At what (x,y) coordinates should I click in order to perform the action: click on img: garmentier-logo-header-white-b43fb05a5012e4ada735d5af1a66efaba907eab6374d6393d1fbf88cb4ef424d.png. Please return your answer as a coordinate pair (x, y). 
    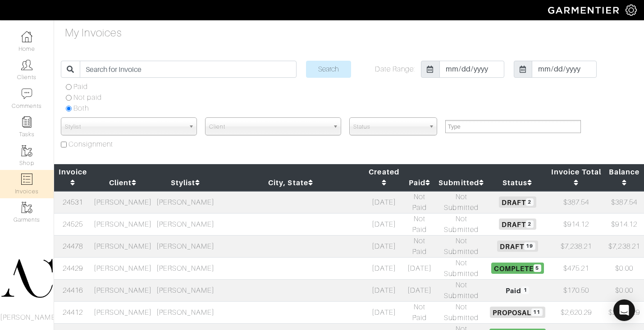
    Looking at the image, I should click on (584, 10).